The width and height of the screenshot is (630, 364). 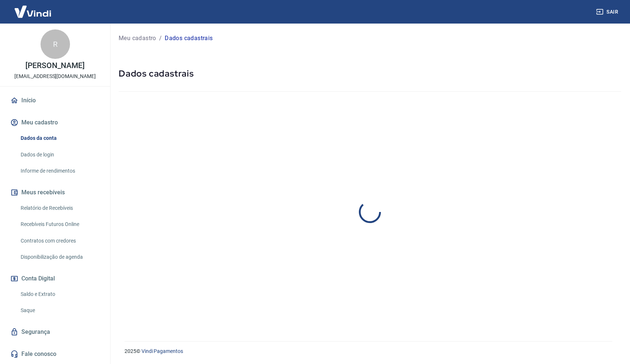 I want to click on button: Meu cadastro, so click(x=55, y=122).